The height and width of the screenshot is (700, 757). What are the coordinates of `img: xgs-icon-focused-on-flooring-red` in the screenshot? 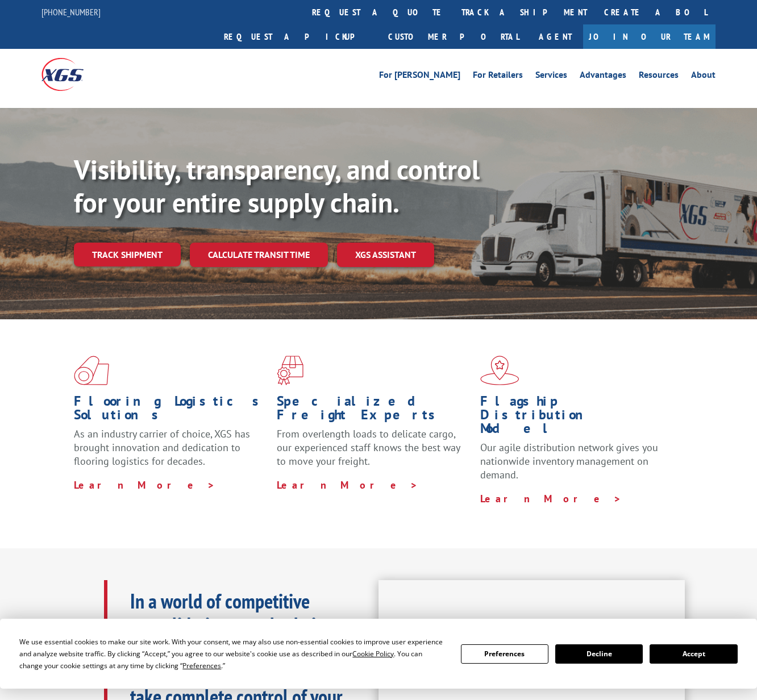 It's located at (290, 371).